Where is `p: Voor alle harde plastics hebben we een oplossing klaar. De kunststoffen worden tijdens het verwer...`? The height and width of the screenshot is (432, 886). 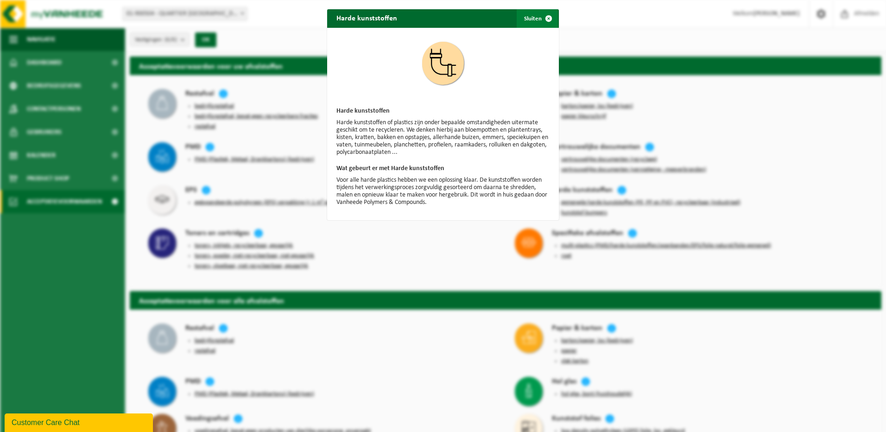
p: Voor alle harde plastics hebben we een oplossing klaar. De kunststoffen worden tijdens het verwer... is located at coordinates (443, 191).